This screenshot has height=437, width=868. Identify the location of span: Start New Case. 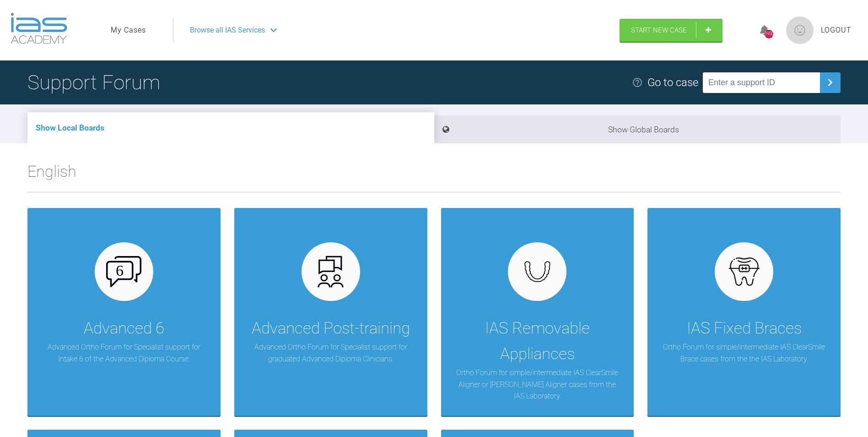
(659, 30).